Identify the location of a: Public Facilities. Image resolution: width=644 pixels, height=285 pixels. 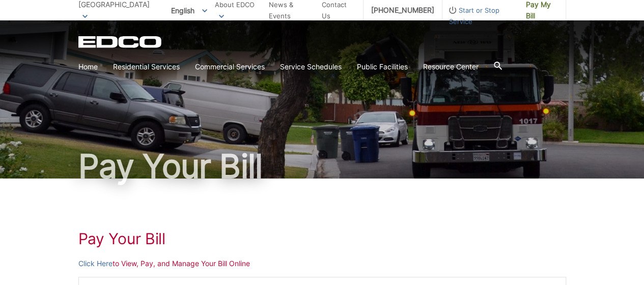
(382, 67).